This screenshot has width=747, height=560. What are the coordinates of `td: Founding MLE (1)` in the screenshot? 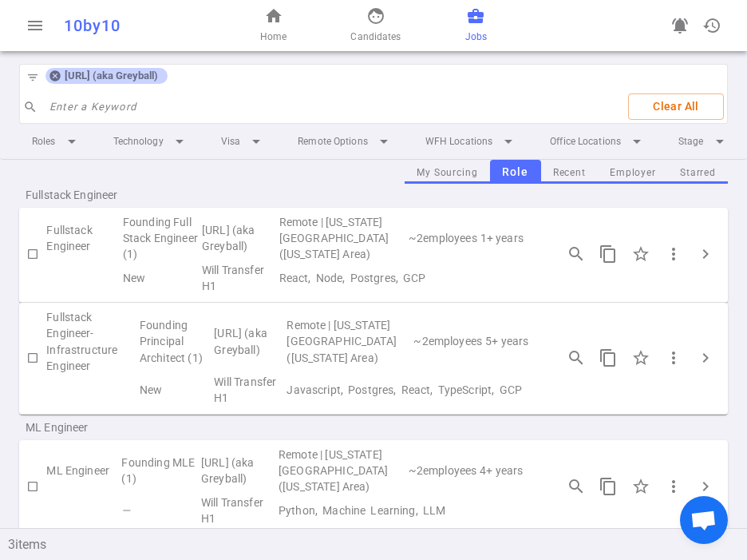 It's located at (159, 470).